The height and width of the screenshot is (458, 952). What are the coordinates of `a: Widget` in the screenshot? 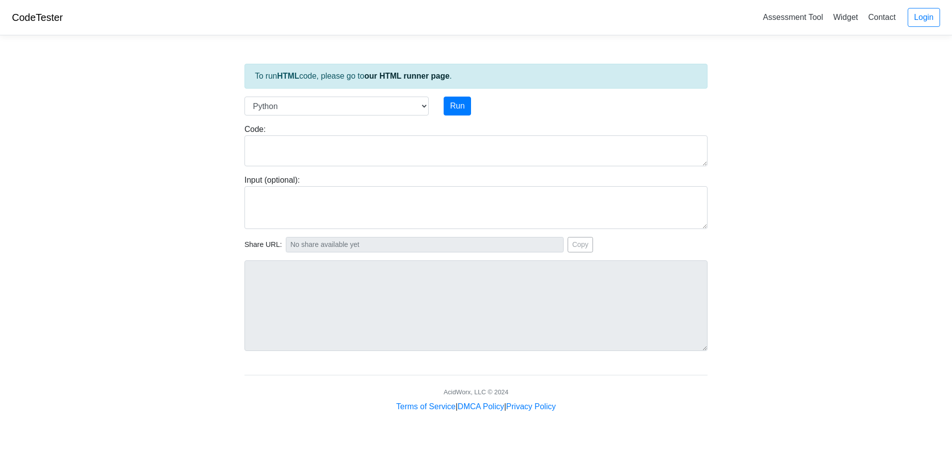 It's located at (845, 17).